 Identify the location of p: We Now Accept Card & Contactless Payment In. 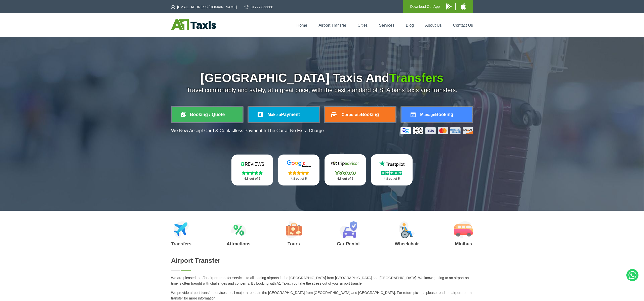
(248, 130).